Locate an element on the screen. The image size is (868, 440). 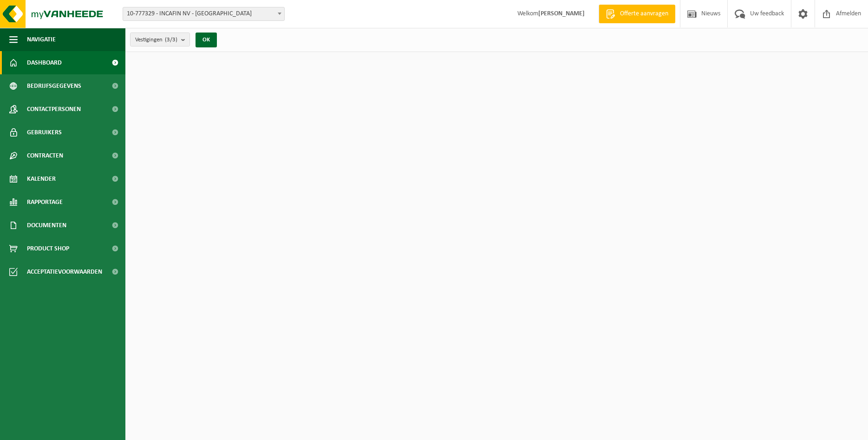
span: Offerte aanvragen is located at coordinates (644, 14).